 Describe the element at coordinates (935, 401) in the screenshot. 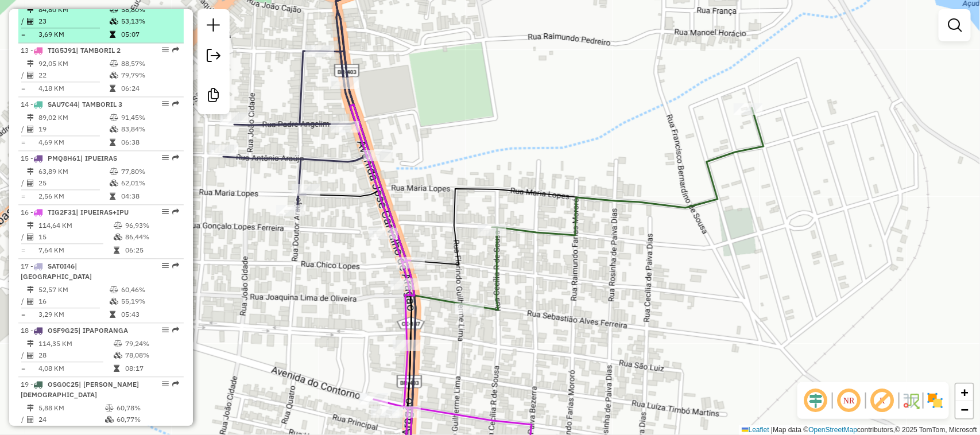

I see `img: Exibir/Ocultar setores` at that location.